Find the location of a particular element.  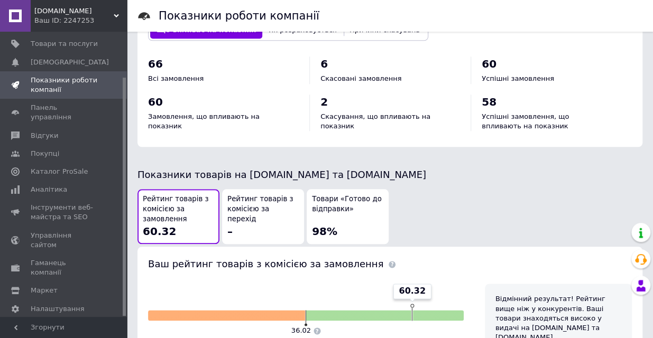

span: Скасування, що впливають на показник is located at coordinates (375, 121).